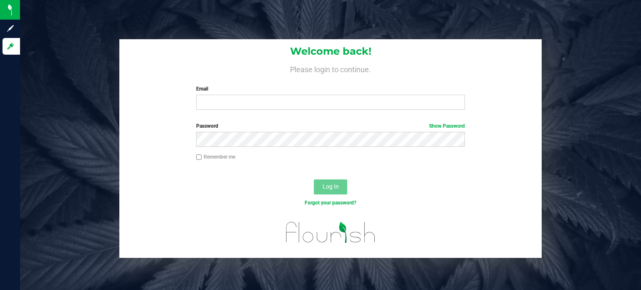 This screenshot has height=290, width=641. I want to click on h4: Please login to continue., so click(330, 68).